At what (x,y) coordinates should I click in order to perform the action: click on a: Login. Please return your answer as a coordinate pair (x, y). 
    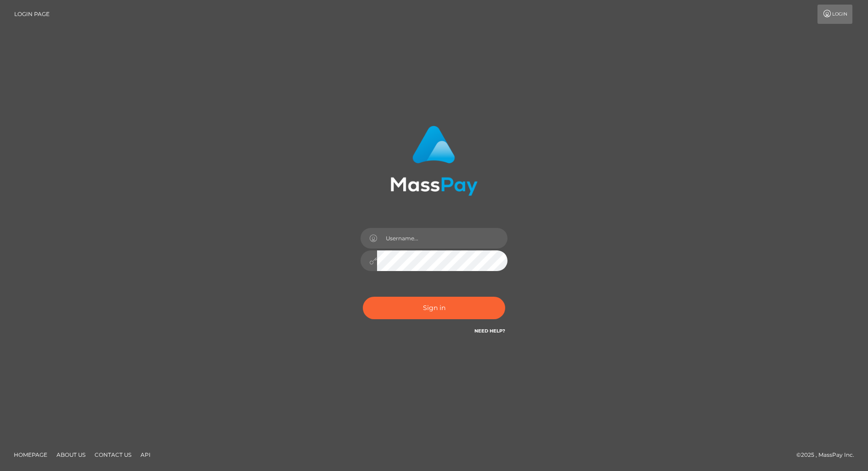
    Looking at the image, I should click on (835, 14).